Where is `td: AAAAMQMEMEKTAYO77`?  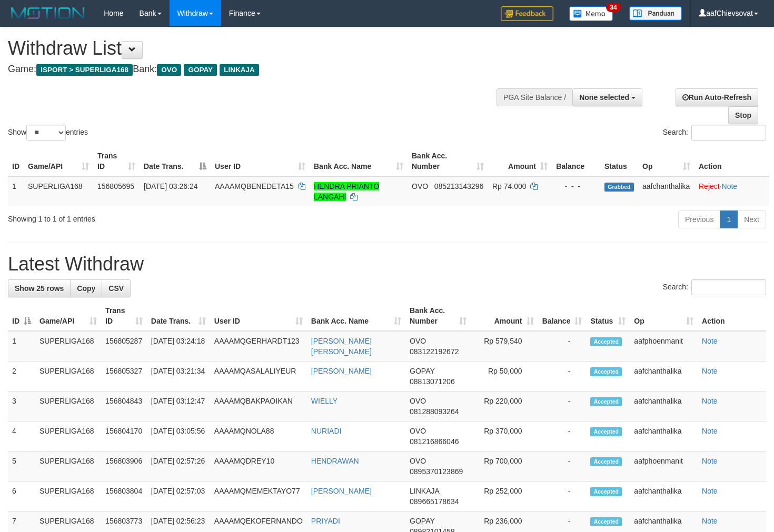
td: AAAAMQMEMEKTAYO77 is located at coordinates (258, 496).